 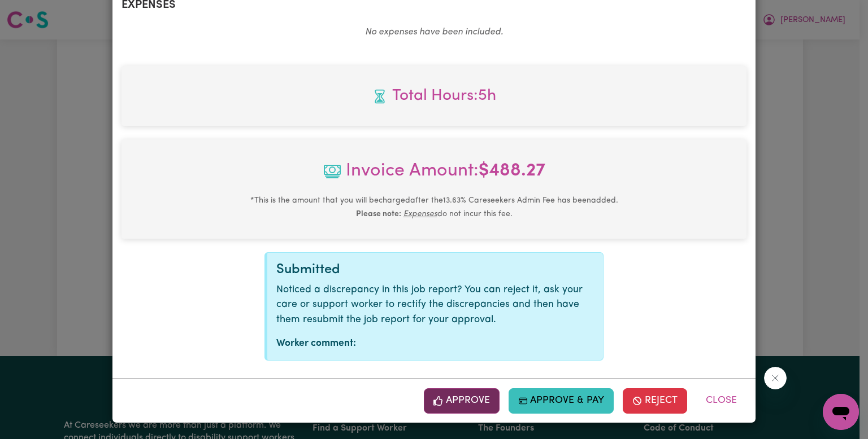 What do you see at coordinates (434, 32) in the screenshot?
I see `em: No expenses have been included.` at bounding box center [434, 32].